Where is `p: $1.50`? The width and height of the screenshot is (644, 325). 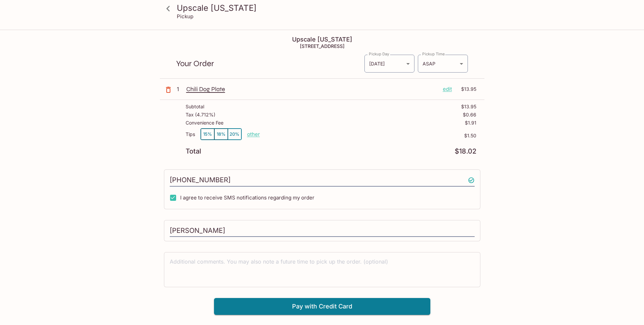
p: $1.50 is located at coordinates (368, 136).